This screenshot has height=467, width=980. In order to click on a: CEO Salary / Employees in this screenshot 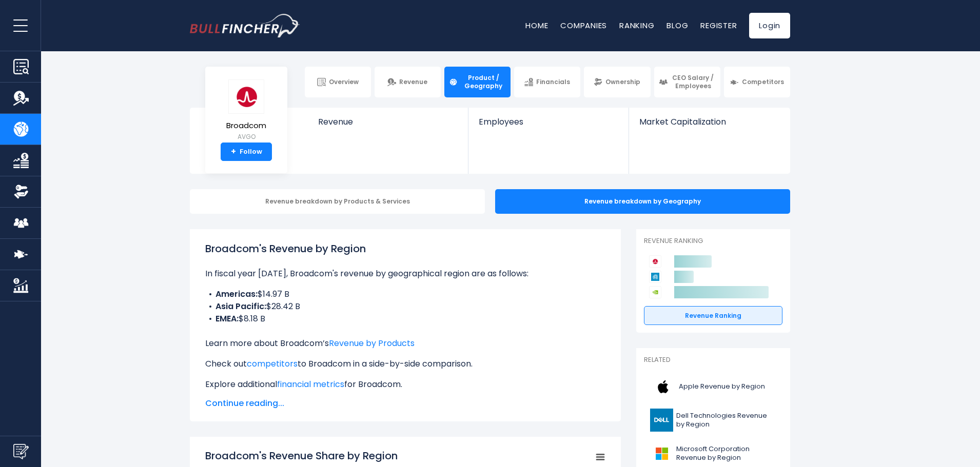, I will do `click(687, 82)`.